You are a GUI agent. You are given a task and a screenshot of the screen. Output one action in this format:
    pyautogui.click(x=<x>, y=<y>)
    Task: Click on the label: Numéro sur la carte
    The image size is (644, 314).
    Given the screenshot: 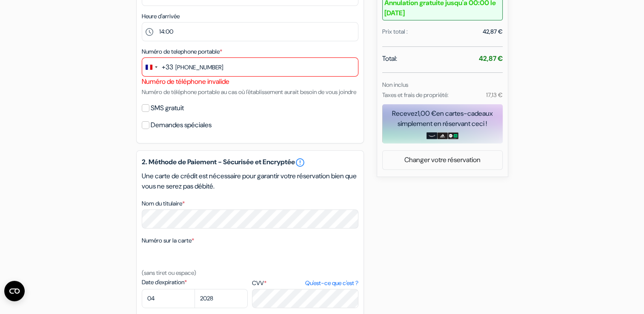 What is the action you would take?
    pyautogui.click(x=168, y=240)
    